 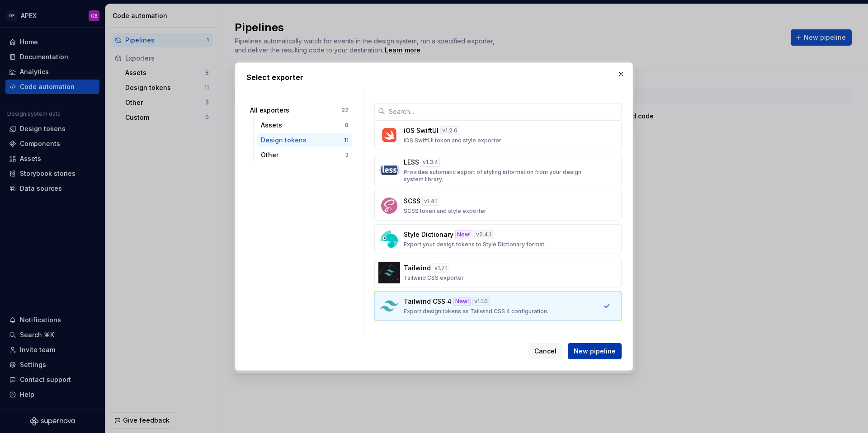 I want to click on div: v 1.1.0, so click(x=481, y=302).